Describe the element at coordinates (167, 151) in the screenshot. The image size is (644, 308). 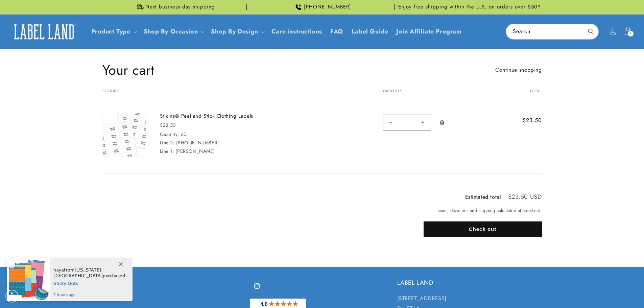
I see `dt: Line 1:` at that location.